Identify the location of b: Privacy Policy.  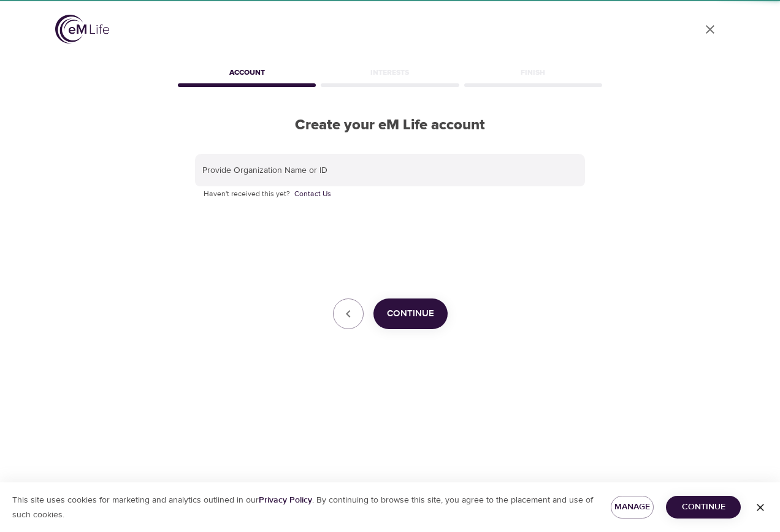
(285, 500).